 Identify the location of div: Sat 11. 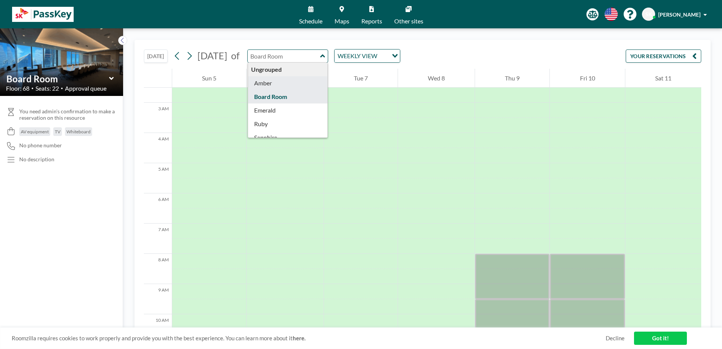
(663, 78).